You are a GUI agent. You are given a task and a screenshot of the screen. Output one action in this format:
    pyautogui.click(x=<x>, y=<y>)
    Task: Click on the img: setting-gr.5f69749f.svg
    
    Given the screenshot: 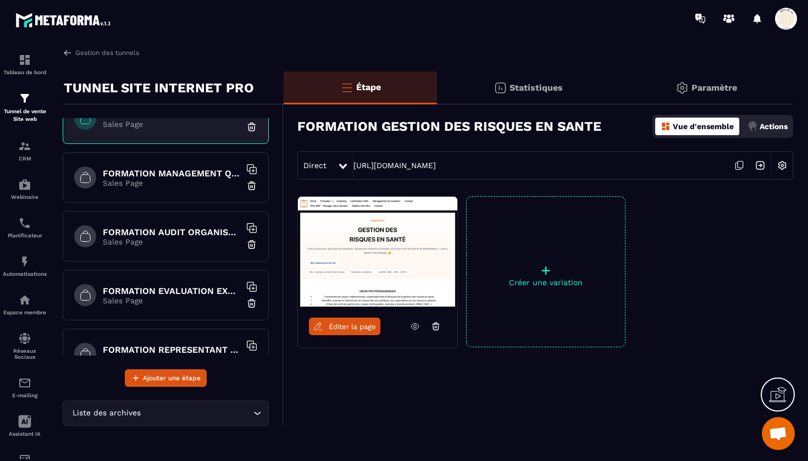 What is the action you would take?
    pyautogui.click(x=682, y=88)
    